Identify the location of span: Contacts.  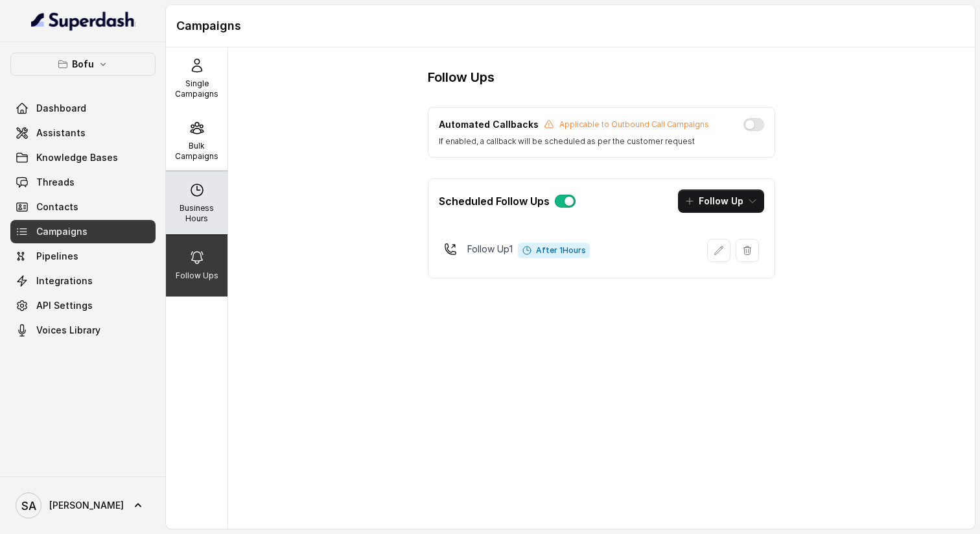
(57, 207).